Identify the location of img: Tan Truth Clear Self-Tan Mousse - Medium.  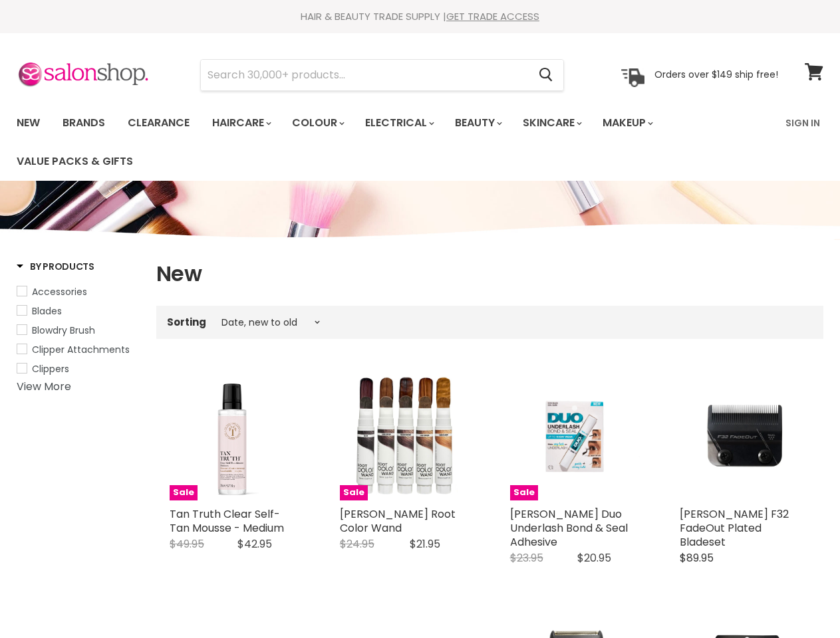
(235, 436).